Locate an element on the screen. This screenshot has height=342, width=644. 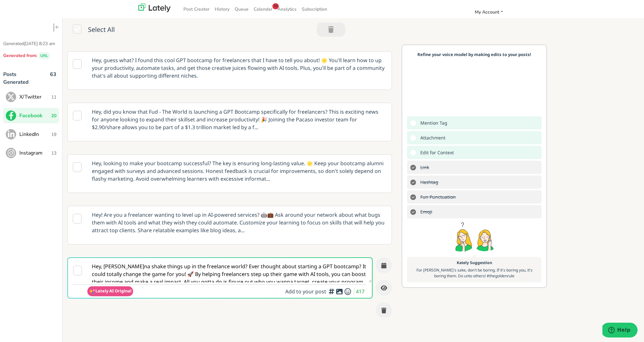
p: Refine your voice model by making edits to your posts! is located at coordinates (474, 55).